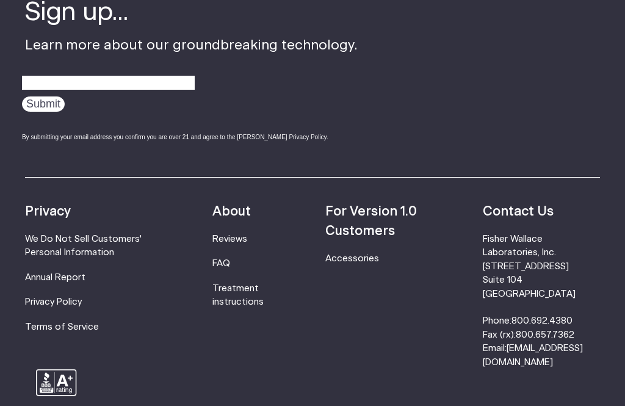  I want to click on input: Submit, so click(43, 104).